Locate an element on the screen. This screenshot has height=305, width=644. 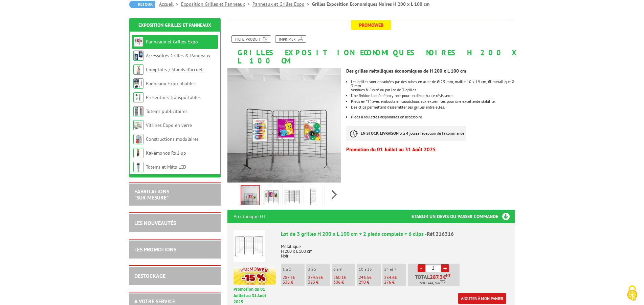
strong: Des grilles métalliques économiques de H 200 x L 100 cm is located at coordinates (406, 71).